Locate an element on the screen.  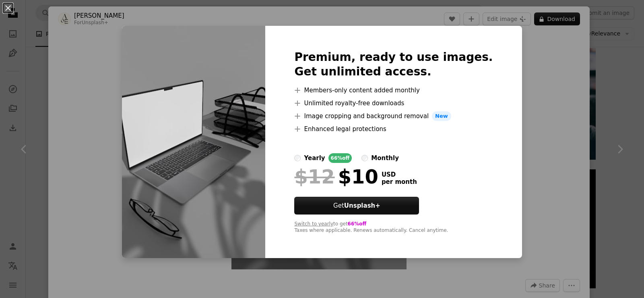
strong: Unsplash+ is located at coordinates (362, 206).